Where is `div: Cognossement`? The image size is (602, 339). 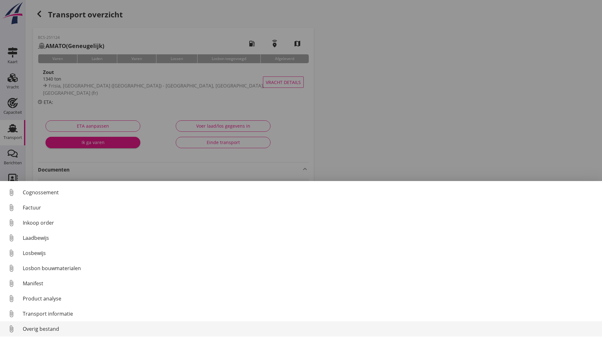
div: Cognossement is located at coordinates (309, 192).